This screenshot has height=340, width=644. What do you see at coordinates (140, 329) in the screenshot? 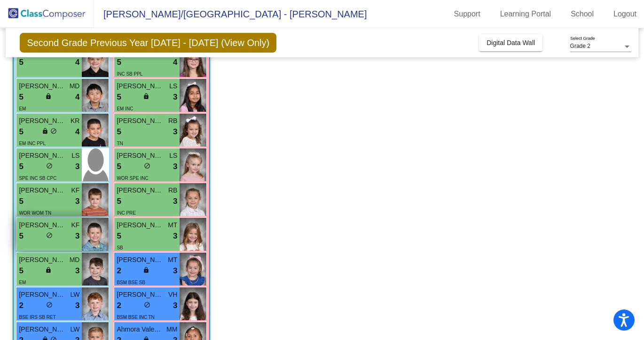
I see `span: Ahmora Valentine` at bounding box center [140, 329].